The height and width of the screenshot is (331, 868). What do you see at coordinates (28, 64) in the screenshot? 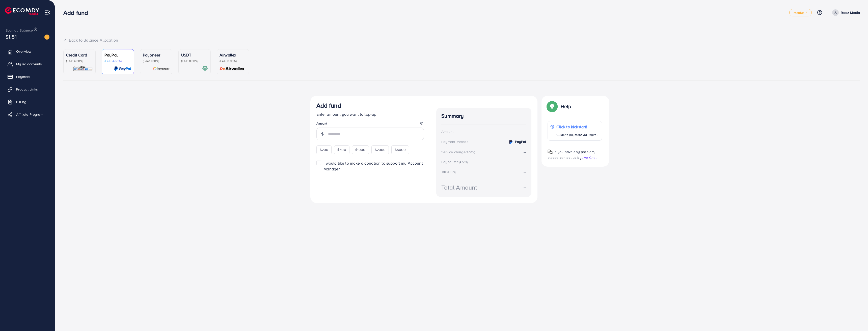
I see `a: My ad accounts` at bounding box center [28, 64].